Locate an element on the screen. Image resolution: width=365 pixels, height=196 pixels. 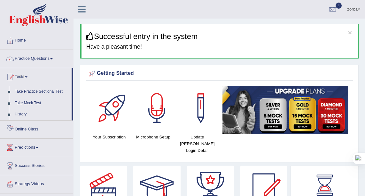
h3: Successful entry in the system is located at coordinates (220, 36).